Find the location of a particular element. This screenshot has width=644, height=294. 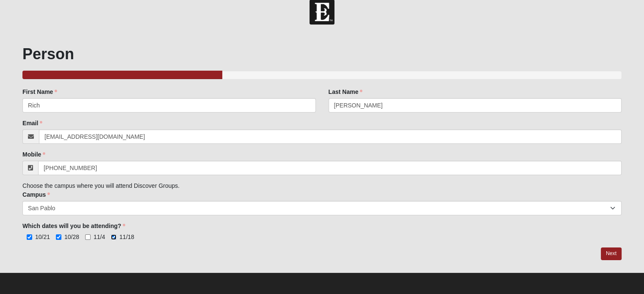

span: 10/21 is located at coordinates (43, 237).